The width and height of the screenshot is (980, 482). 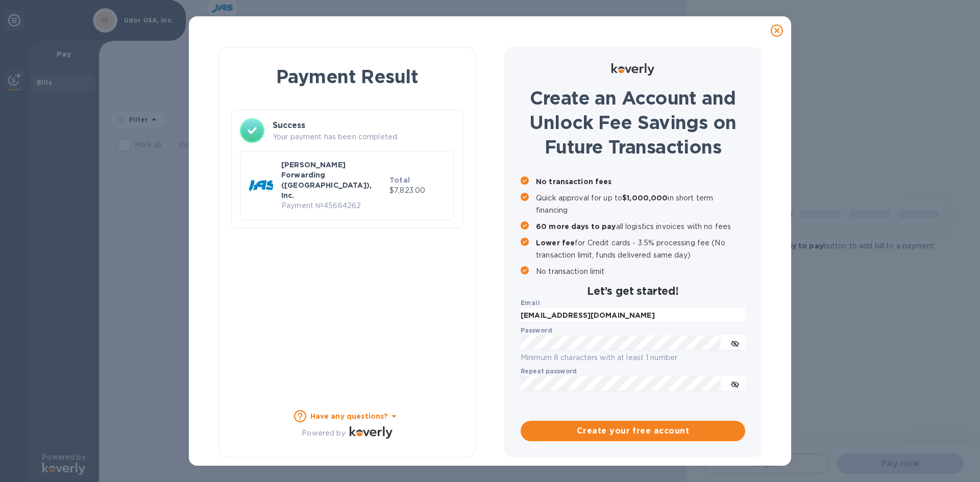 I want to click on p: $7,823.00, so click(x=418, y=191).